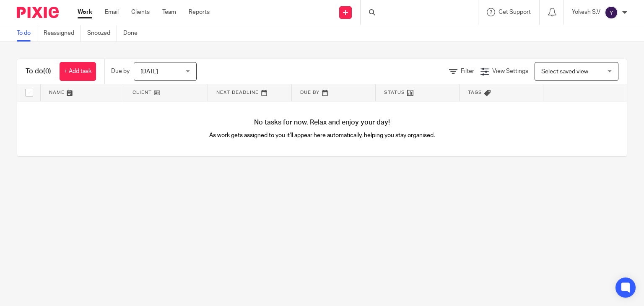 The height and width of the screenshot is (306, 644). I want to click on span: Get Support, so click(514, 12).